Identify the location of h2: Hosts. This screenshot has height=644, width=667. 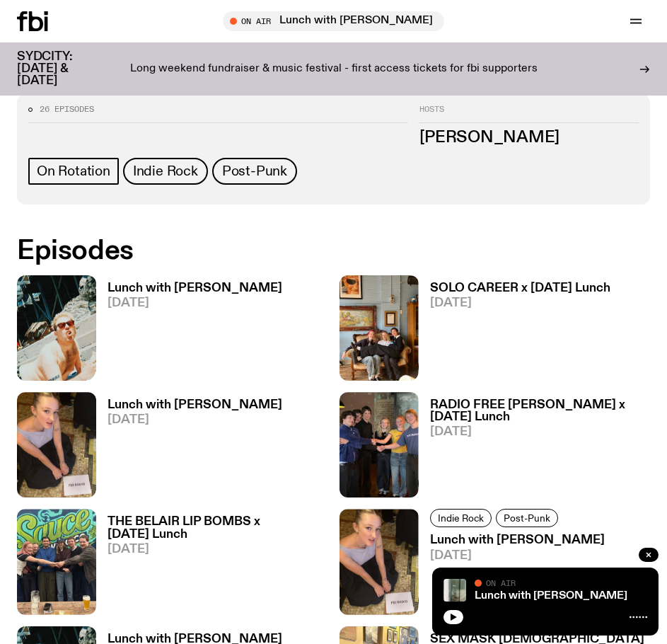
(529, 114).